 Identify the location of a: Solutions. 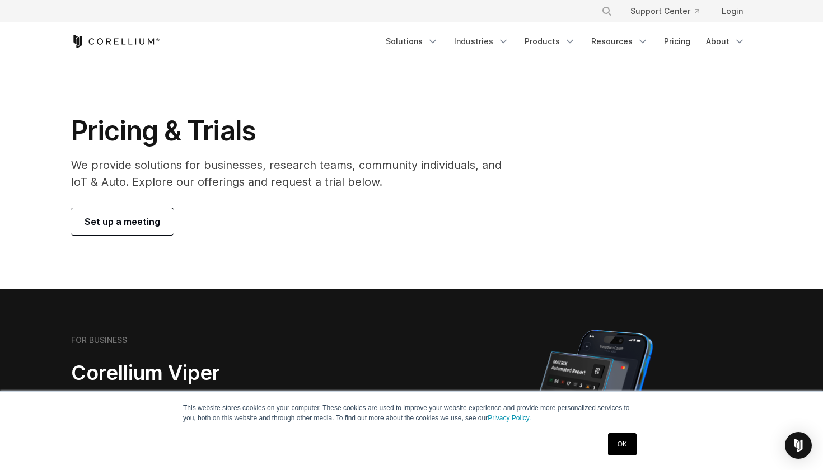
(412, 41).